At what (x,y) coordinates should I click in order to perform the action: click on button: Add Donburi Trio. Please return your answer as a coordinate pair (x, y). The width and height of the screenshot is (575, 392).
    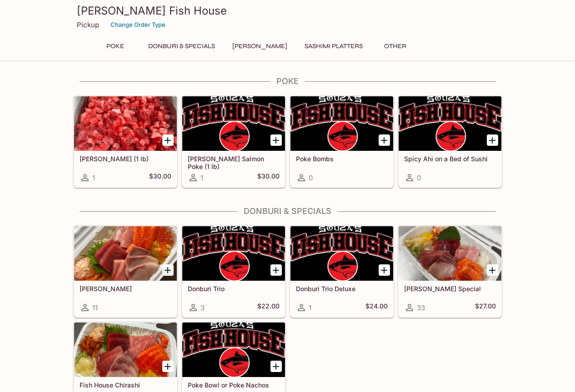
    Looking at the image, I should click on (276, 270).